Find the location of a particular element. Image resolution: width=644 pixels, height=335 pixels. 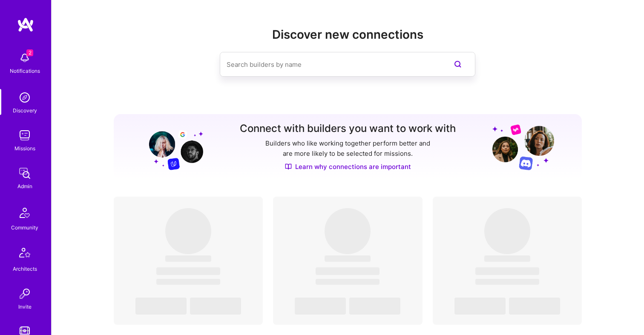

div: Invite is located at coordinates (25, 307).